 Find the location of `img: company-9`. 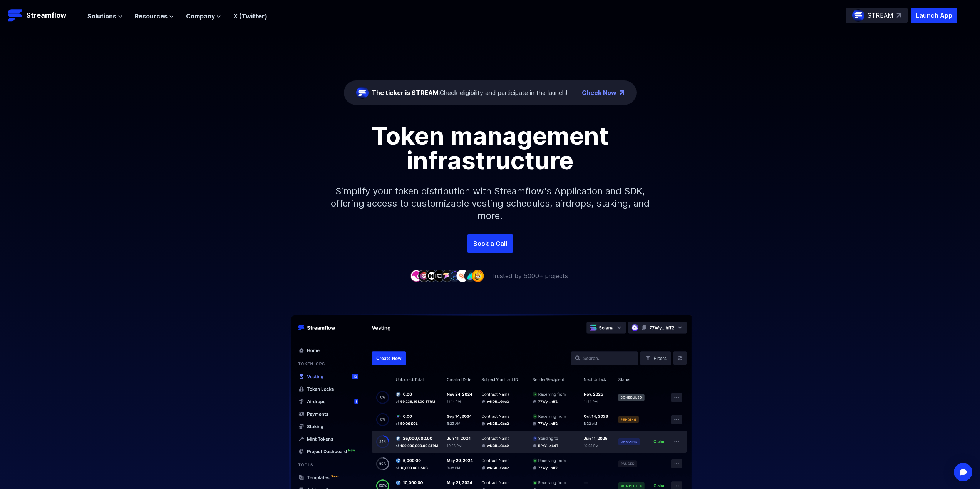

img: company-9 is located at coordinates (478, 276).